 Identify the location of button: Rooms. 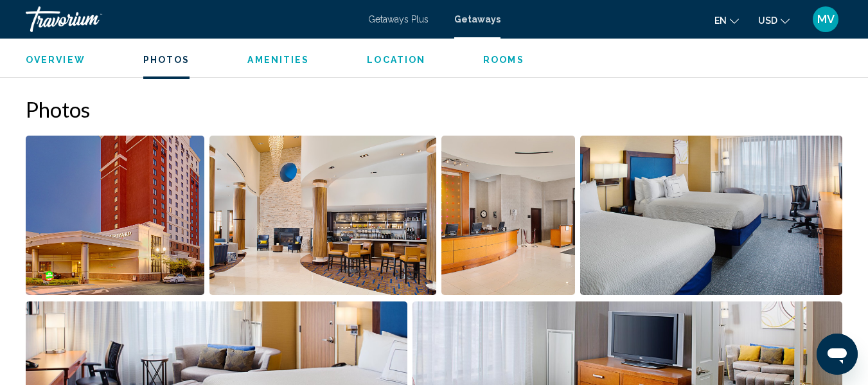
(504, 59).